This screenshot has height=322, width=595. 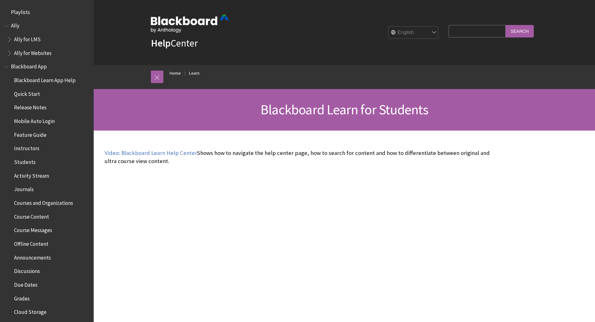 What do you see at coordinates (414, 33) in the screenshot?
I see `select: Site Language Selector` at bounding box center [414, 33].